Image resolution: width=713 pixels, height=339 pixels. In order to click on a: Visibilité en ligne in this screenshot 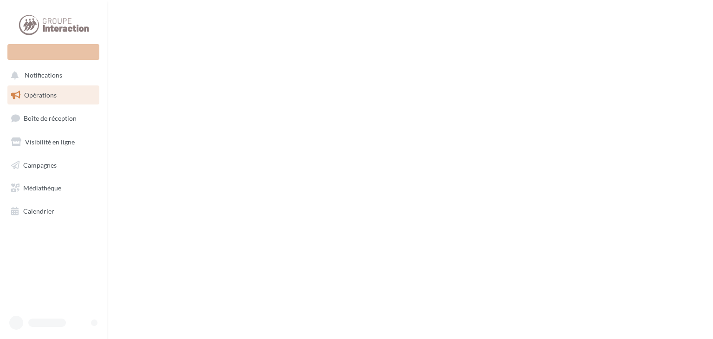, I will do `click(53, 142)`.